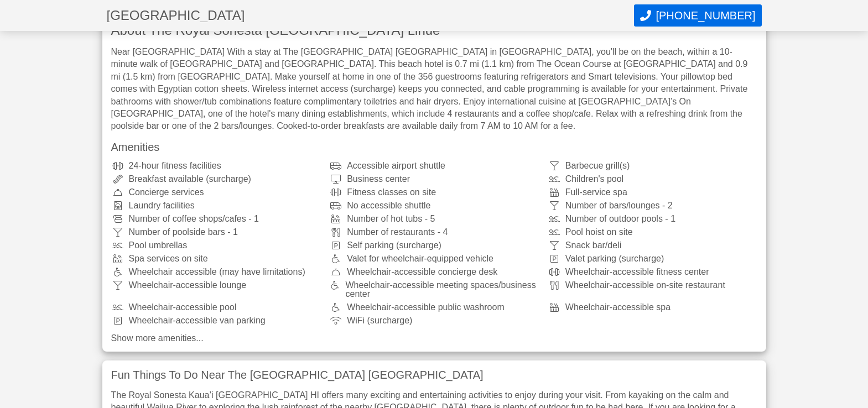 The height and width of the screenshot is (408, 868). I want to click on div: WiFi (surcharge), so click(433, 320).